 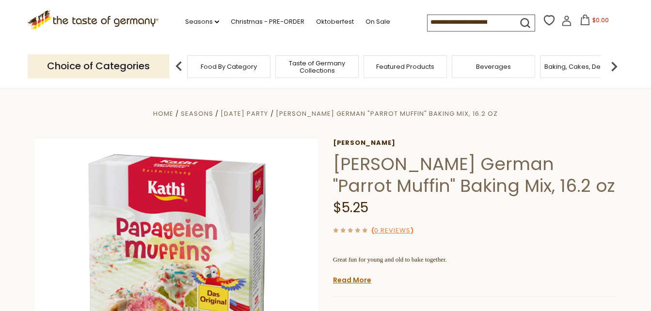 I want to click on span: Great fun for young and old to bake together., so click(x=390, y=260).